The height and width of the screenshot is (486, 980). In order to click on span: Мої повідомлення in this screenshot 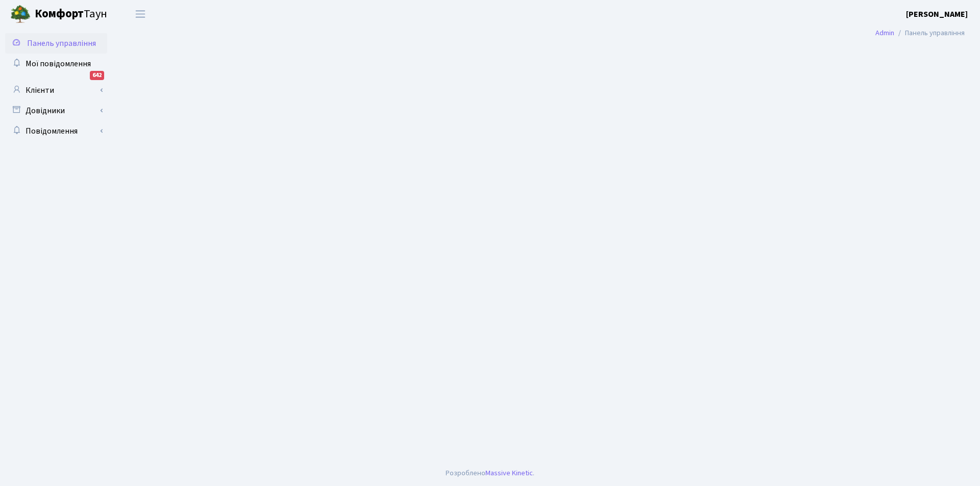, I will do `click(58, 64)`.